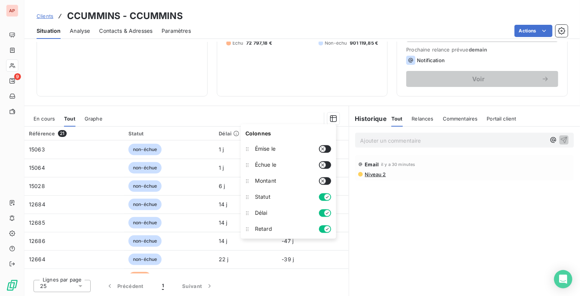  Describe the element at coordinates (140, 278) in the screenshot. I see `span: échue` at that location.